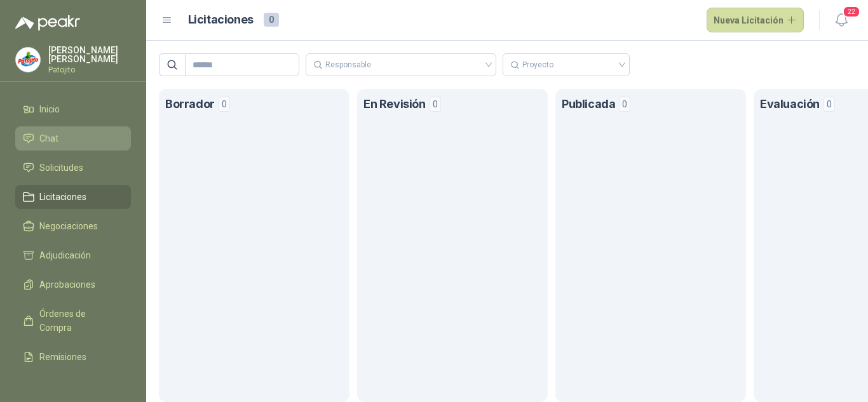 The height and width of the screenshot is (402, 868). I want to click on a: Inicio, so click(73, 109).